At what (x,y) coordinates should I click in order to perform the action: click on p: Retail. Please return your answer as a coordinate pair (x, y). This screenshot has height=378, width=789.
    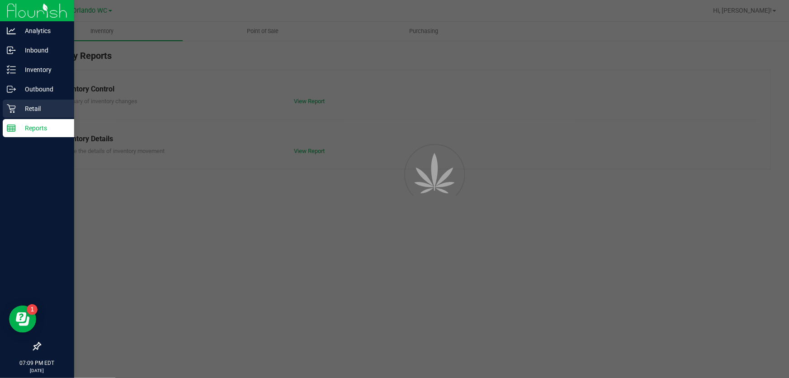
    Looking at the image, I should click on (43, 109).